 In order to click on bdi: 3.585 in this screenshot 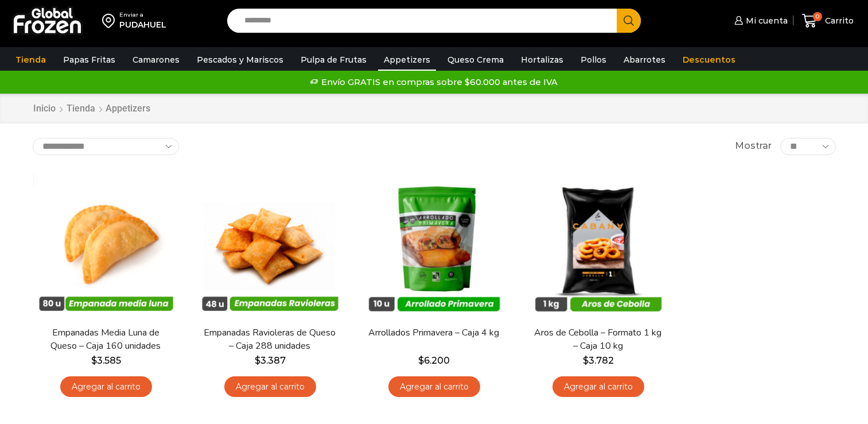, I will do `click(106, 360)`.